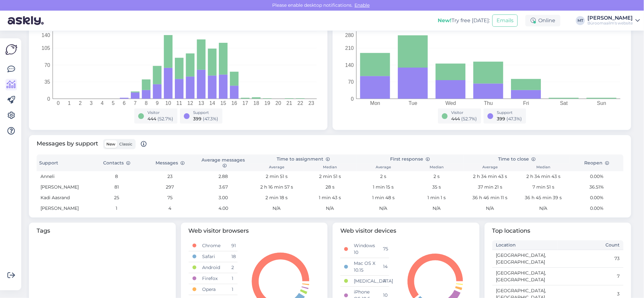 Image resolution: width=644 pixels, height=298 pixels. What do you see at coordinates (456, 119) in the screenshot?
I see `span: 444` at bounding box center [456, 119].